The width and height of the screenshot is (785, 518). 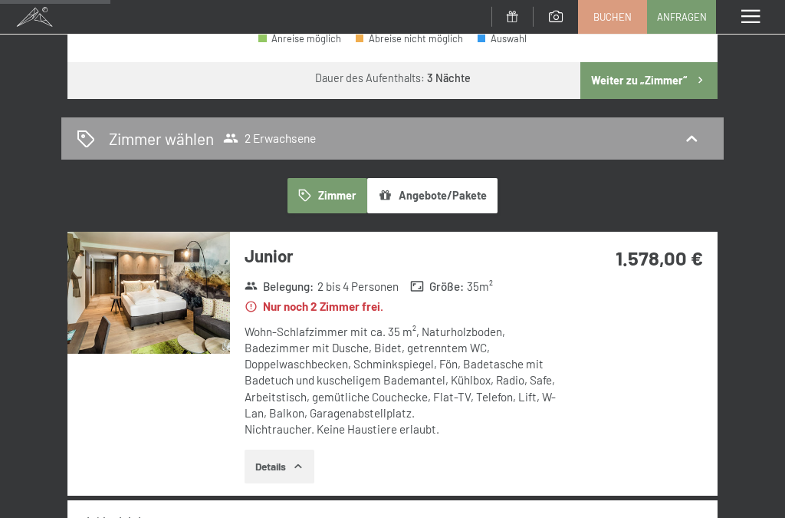 What do you see at coordinates (682, 17) in the screenshot?
I see `a: Anfragen` at bounding box center [682, 17].